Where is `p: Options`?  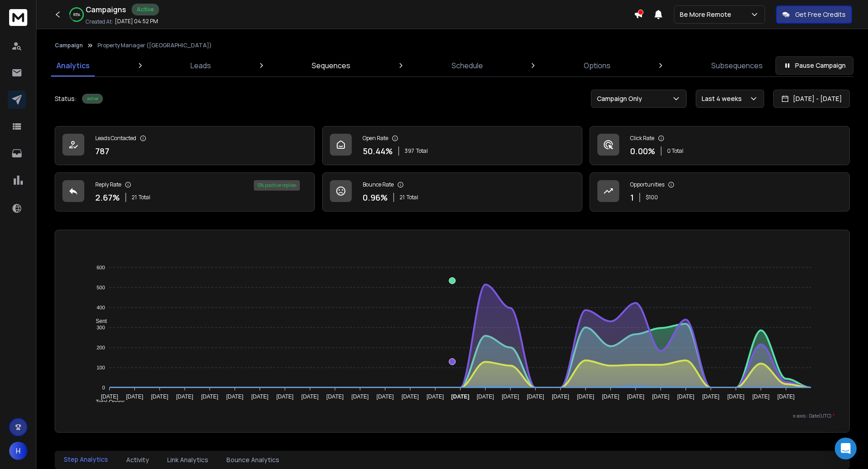 p: Options is located at coordinates (597, 65).